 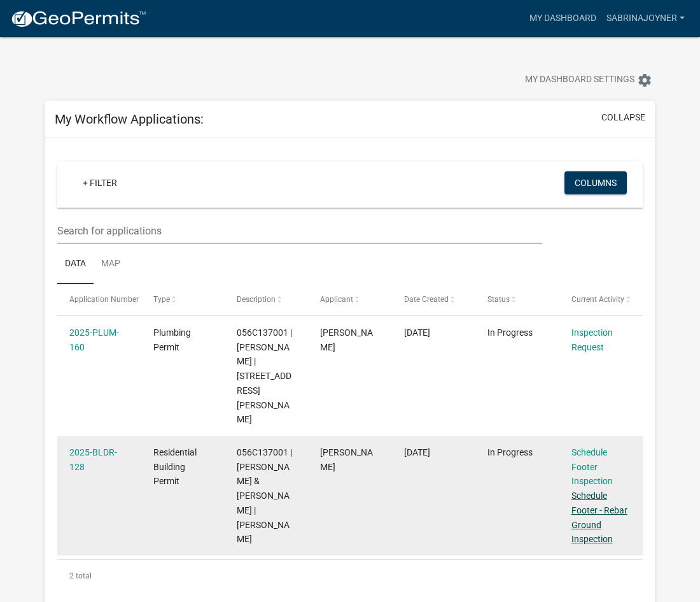 I want to click on div: 2 total, so click(x=350, y=576).